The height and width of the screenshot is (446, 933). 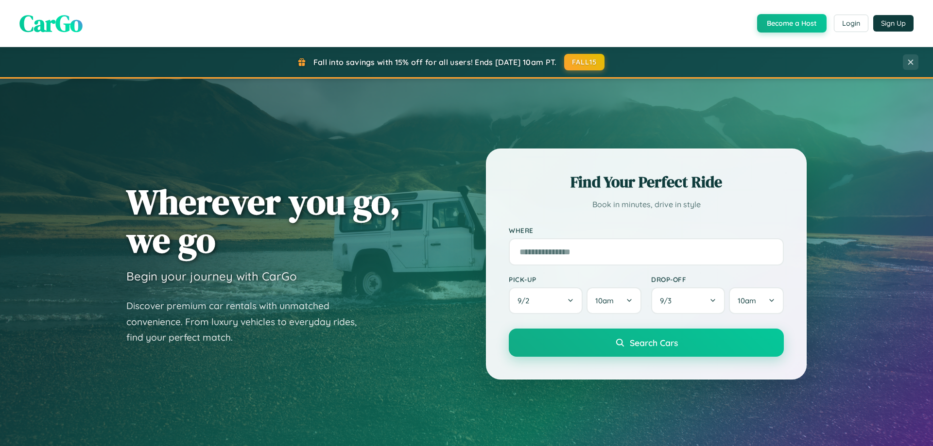 I want to click on label: Where, so click(x=646, y=230).